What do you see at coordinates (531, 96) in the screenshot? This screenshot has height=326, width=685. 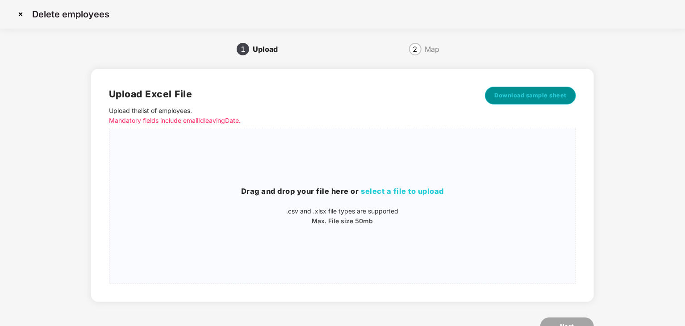 I see `span: Download sample sheet` at bounding box center [531, 96].